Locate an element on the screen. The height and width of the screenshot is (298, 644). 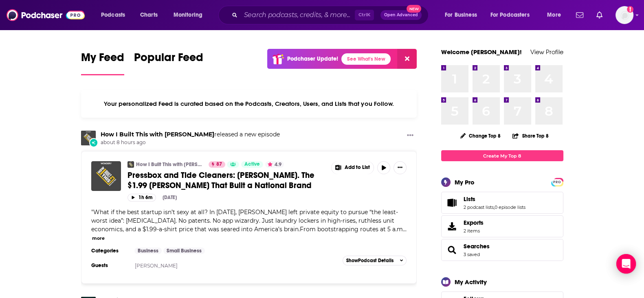
span: Monitoring is located at coordinates (188, 15).